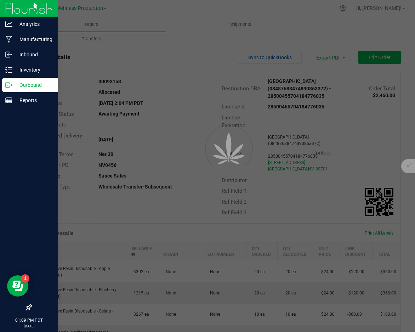 The image size is (415, 332). I want to click on p: Analytics, so click(34, 24).